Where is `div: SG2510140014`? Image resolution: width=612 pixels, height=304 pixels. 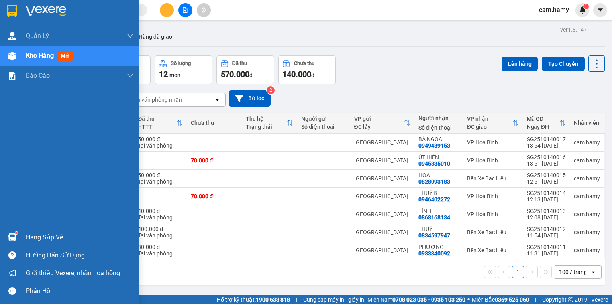 div: SG2510140014 is located at coordinates (547, 193).